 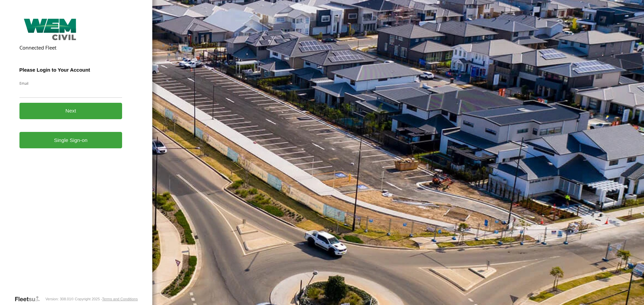 I want to click on h3: Please Login to Your Account, so click(x=71, y=70).